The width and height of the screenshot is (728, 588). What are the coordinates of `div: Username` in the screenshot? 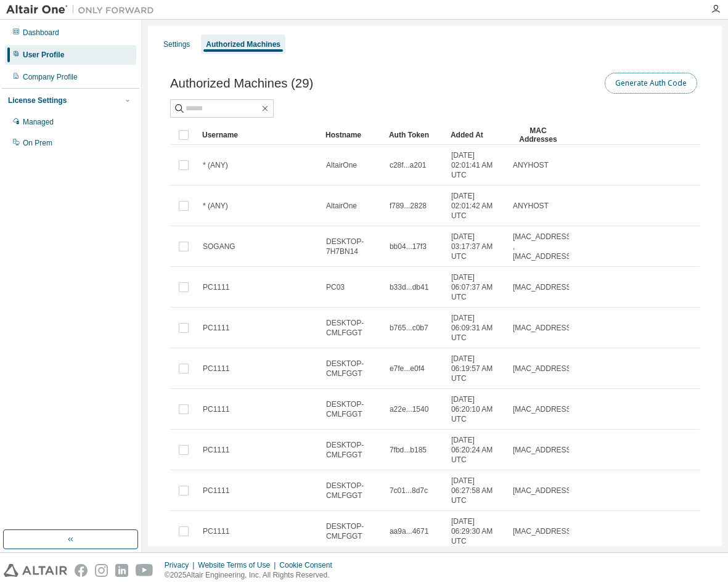 It's located at (259, 135).